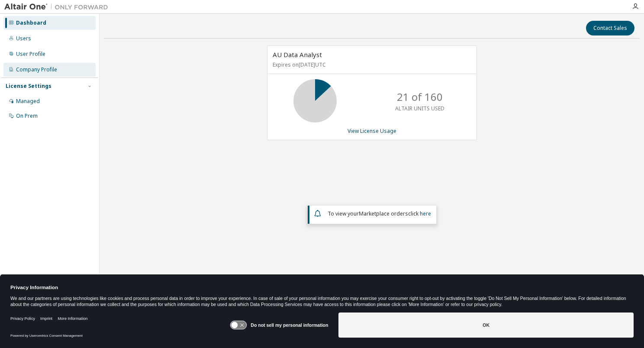 The width and height of the screenshot is (644, 348). What do you see at coordinates (372, 131) in the screenshot?
I see `a: View License Usage` at bounding box center [372, 131].